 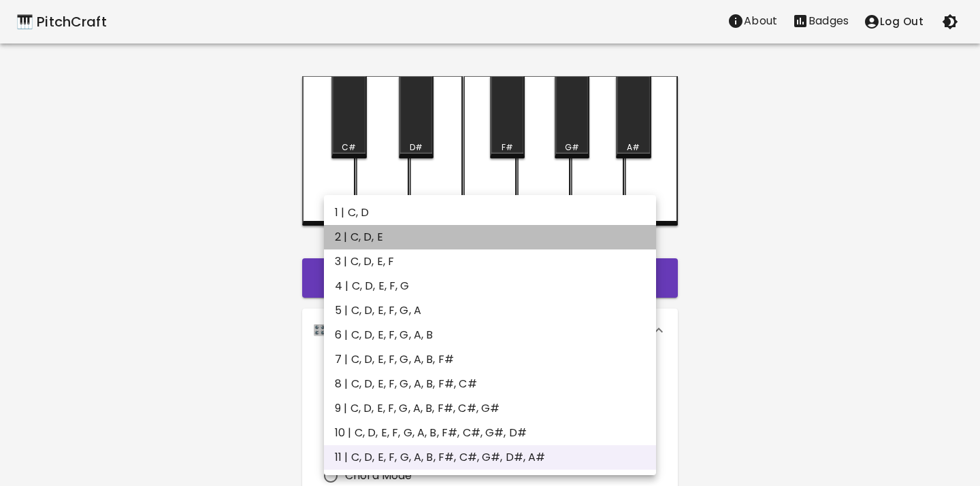 What do you see at coordinates (490, 213) in the screenshot?
I see `li: 1 | C, D` at bounding box center [490, 213].